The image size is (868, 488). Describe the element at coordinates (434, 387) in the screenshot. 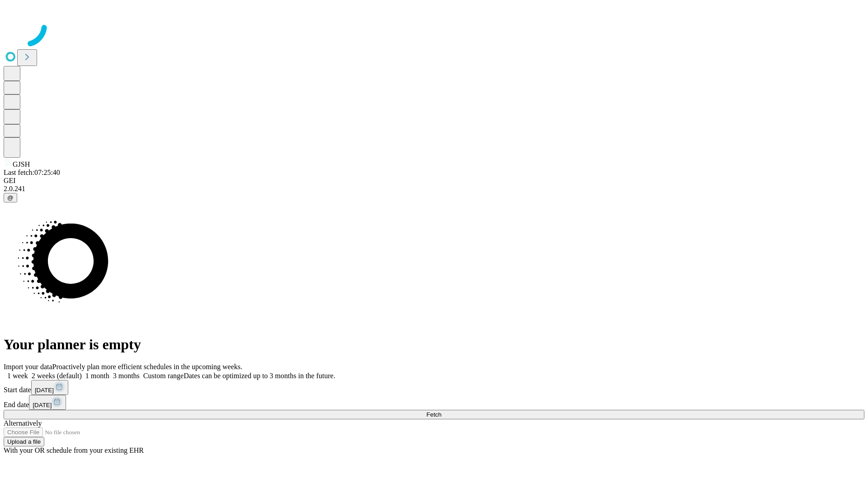

I see `div: Start date` at that location.